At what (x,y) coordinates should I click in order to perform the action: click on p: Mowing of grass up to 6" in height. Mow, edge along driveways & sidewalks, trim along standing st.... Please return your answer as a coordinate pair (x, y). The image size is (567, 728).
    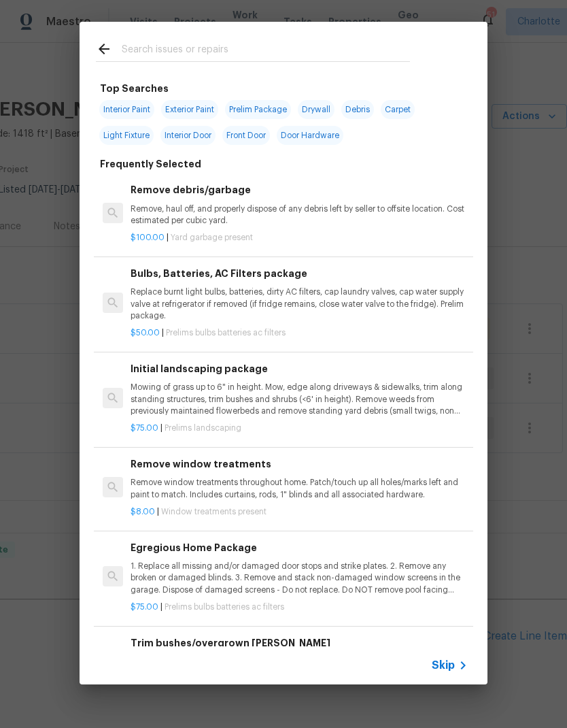
    Looking at the image, I should click on (299, 399).